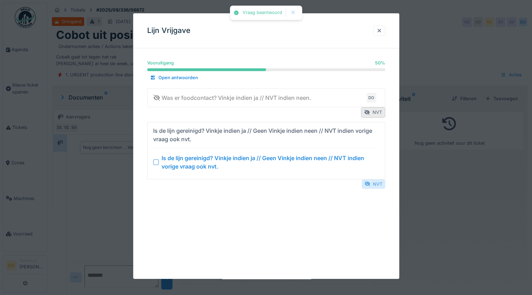 Image resolution: width=532 pixels, height=295 pixels. What do you see at coordinates (266, 150) in the screenshot?
I see `summary: Is de lijn gereinigd? Vinkje indien ja // Geen Vinkje indien neen // NVT indien vorige vraag ook ...` at bounding box center [266, 150].